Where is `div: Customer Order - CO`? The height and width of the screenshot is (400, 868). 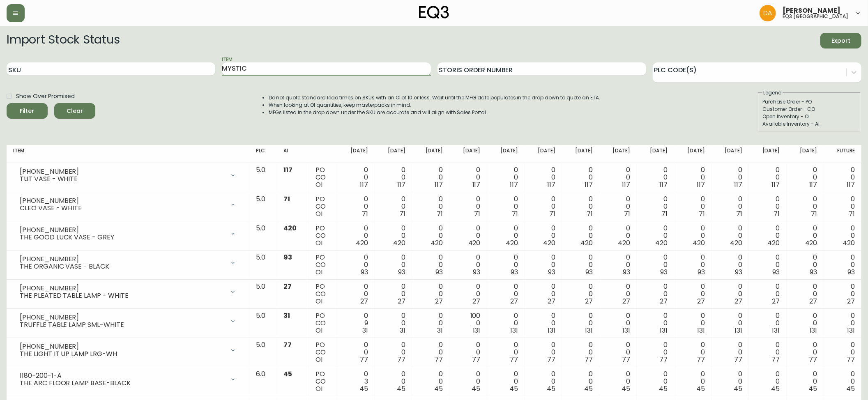 div: Customer Order - CO is located at coordinates (809, 109).